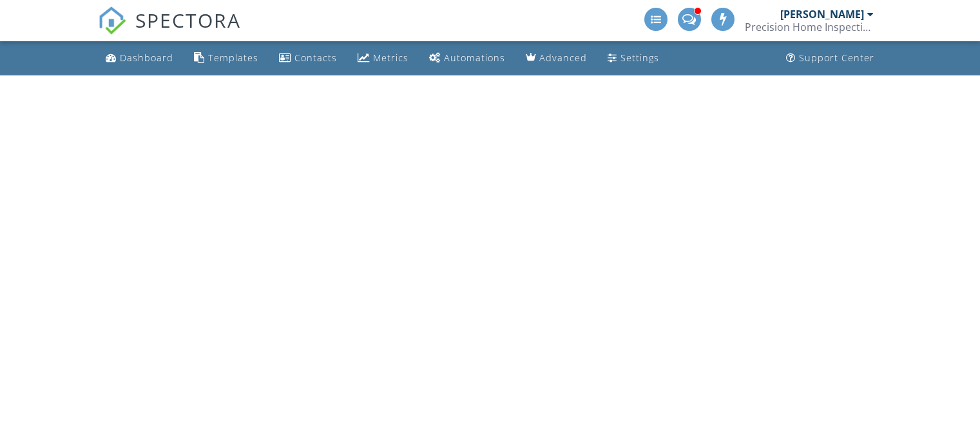 The image size is (980, 448). What do you see at coordinates (474, 57) in the screenshot?
I see `div: Automations` at bounding box center [474, 57].